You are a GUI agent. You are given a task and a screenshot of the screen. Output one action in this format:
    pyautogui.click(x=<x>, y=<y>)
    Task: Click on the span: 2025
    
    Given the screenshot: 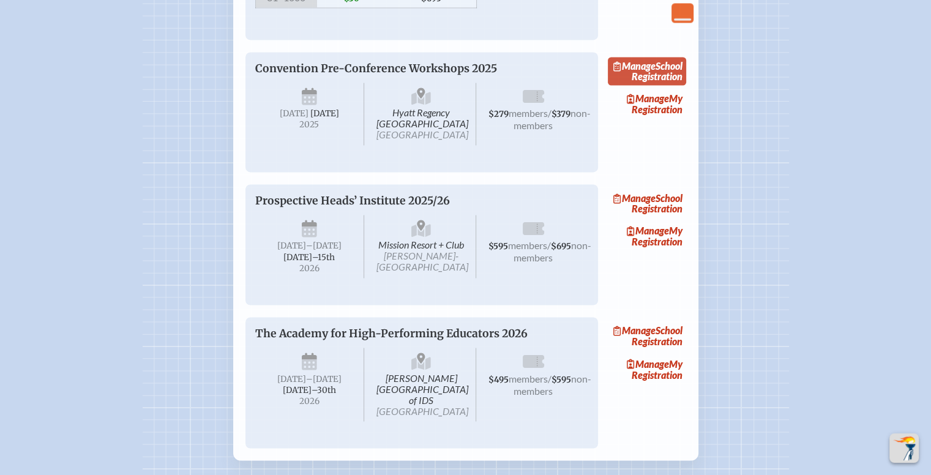 What is the action you would take?
    pyautogui.click(x=310, y=124)
    